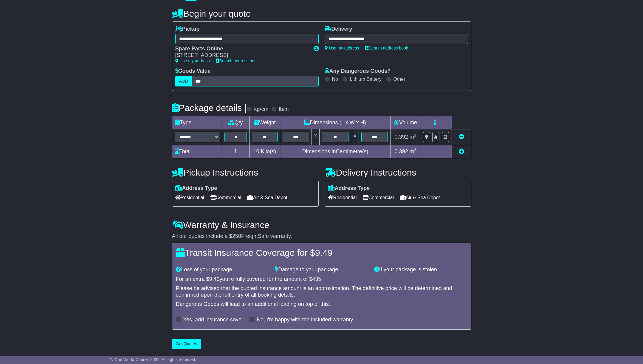 This screenshot has height=364, width=643. I want to click on td: Type, so click(197, 122).